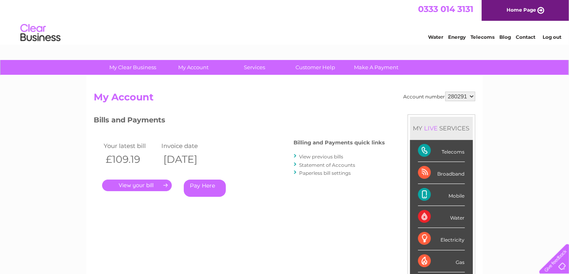 The width and height of the screenshot is (569, 274). Describe the element at coordinates (441, 217) in the screenshot. I see `div: Water` at that location.